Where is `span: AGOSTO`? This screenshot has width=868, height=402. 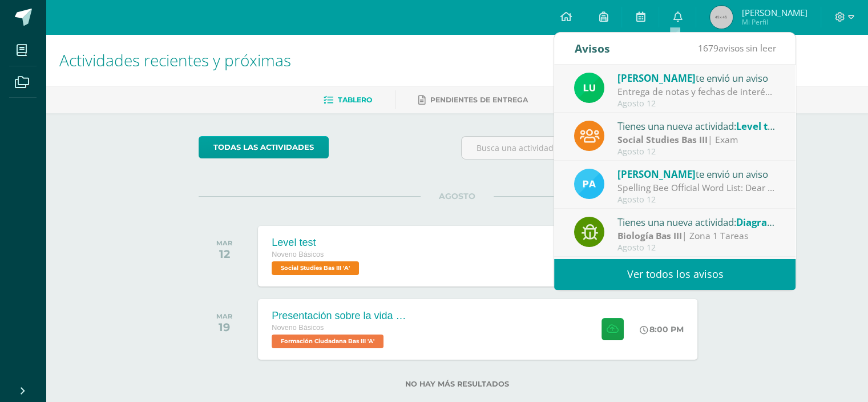 span: AGOSTO is located at coordinates (457, 196).